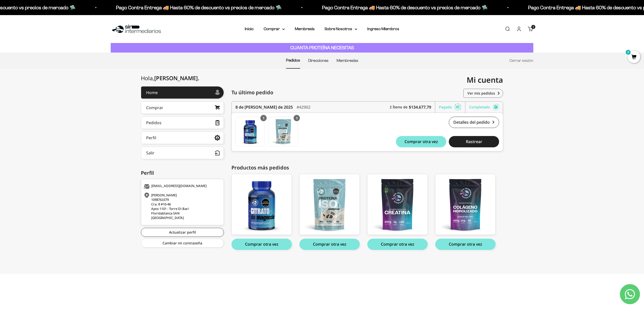  What do you see at coordinates (182, 92) in the screenshot?
I see `a: Home` at bounding box center [182, 92].